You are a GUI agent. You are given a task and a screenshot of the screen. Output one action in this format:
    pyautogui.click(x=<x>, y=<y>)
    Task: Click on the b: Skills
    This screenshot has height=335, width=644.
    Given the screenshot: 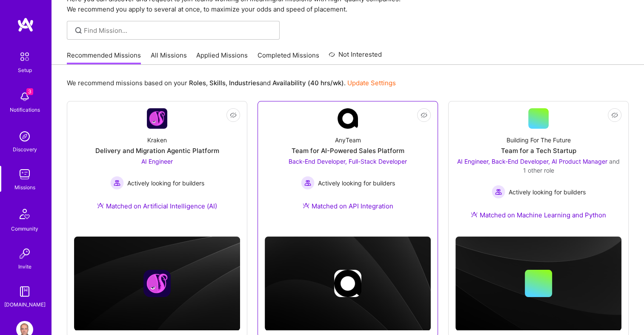 What is the action you would take?
    pyautogui.click(x=218, y=83)
    